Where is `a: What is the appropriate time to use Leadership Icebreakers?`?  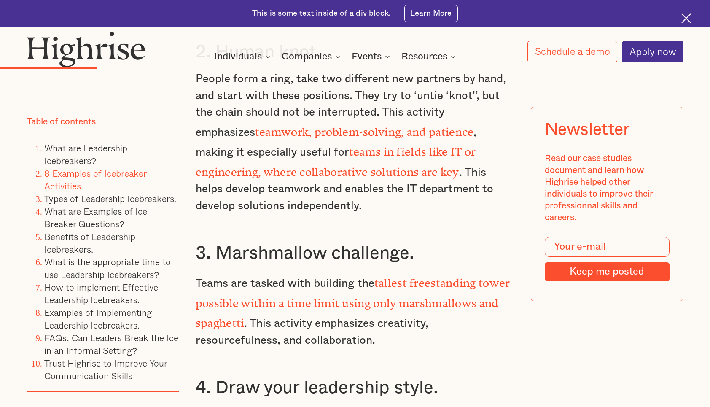 a: What is the appropriate time to use Leadership Icebreakers? is located at coordinates (108, 268).